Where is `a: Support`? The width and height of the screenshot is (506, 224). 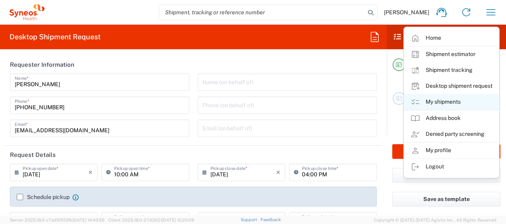
a: Support is located at coordinates (251, 220).